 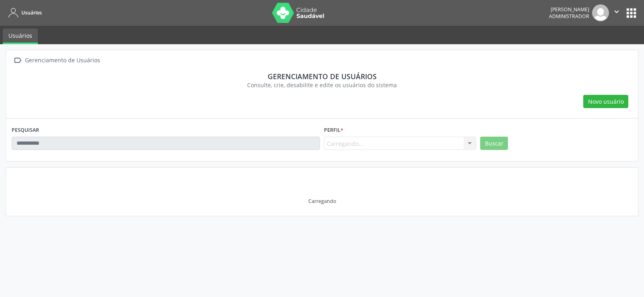 What do you see at coordinates (26, 130) in the screenshot?
I see `label: PESQUISAR` at bounding box center [26, 130].